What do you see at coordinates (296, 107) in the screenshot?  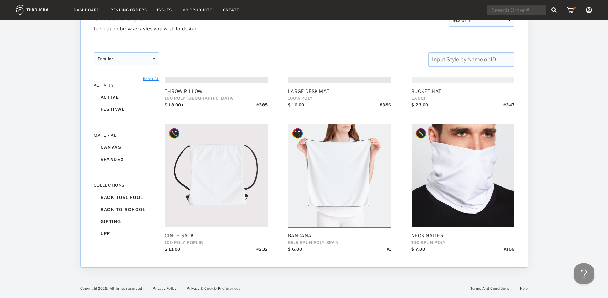 I see `div: $ 16.00` at bounding box center [296, 107].